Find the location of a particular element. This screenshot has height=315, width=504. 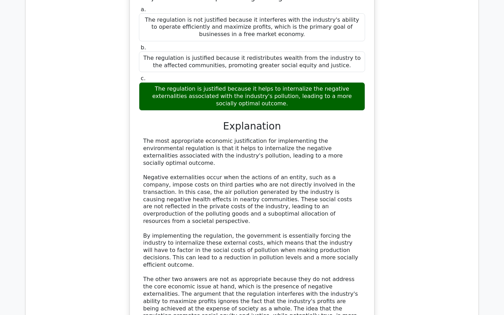

h3: Explanation is located at coordinates (252, 126).